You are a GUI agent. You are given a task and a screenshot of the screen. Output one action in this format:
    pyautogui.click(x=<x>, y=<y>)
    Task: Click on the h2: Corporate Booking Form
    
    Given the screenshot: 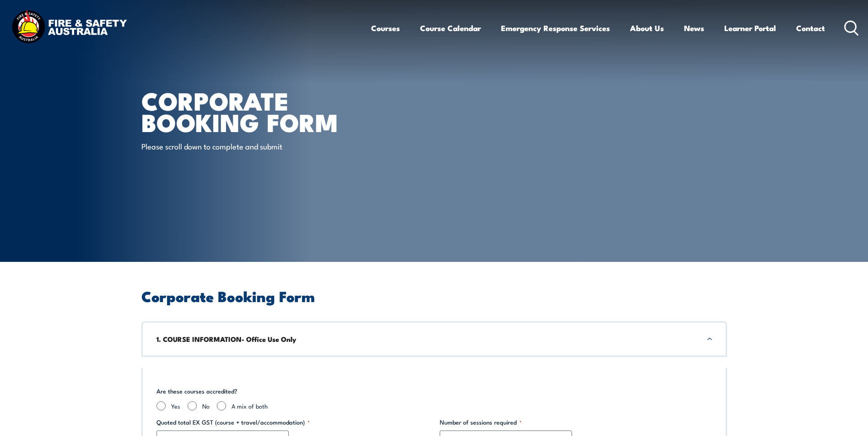 What is the action you would take?
    pyautogui.click(x=434, y=296)
    